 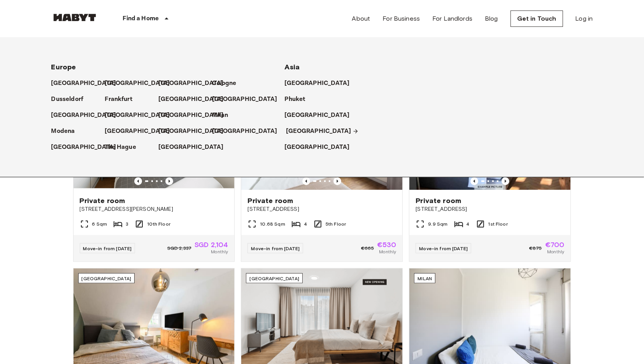 I want to click on a: For Landlords, so click(x=453, y=18).